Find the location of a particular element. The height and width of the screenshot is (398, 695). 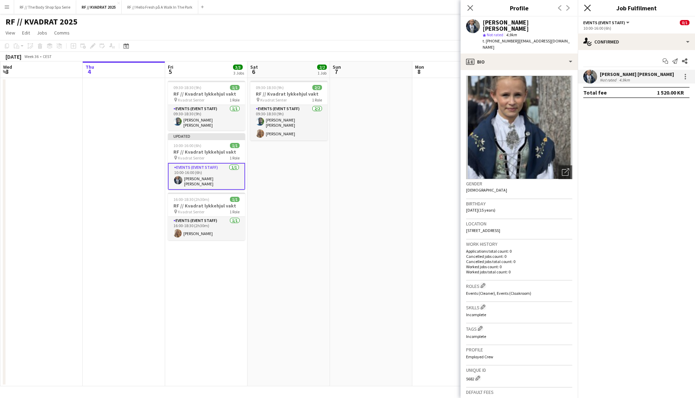

span: Sat is located at coordinates (254, 67).